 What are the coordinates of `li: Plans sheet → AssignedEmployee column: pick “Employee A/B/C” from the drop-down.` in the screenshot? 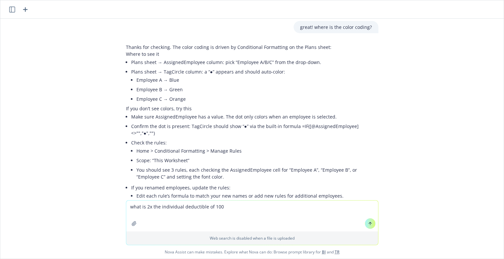 It's located at (255, 62).